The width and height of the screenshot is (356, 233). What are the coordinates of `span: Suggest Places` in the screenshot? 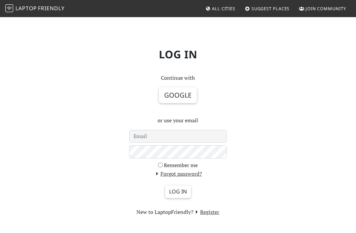 It's located at (271, 9).